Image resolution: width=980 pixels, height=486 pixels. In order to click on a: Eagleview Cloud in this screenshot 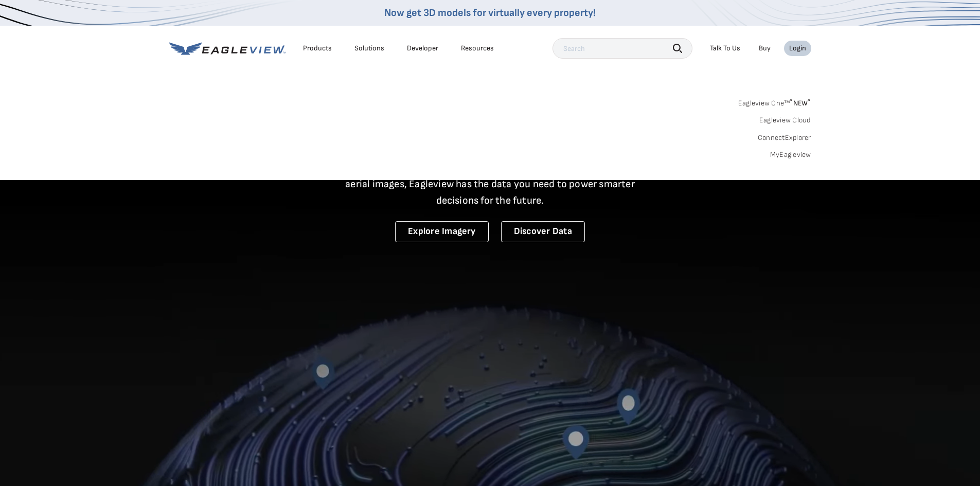, I will do `click(785, 120)`.